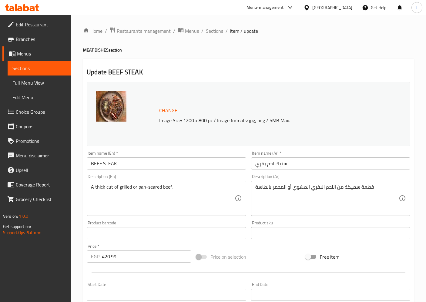  What do you see at coordinates (248, 31) in the screenshot?
I see `nav: breadcrumb` at bounding box center [248, 31].